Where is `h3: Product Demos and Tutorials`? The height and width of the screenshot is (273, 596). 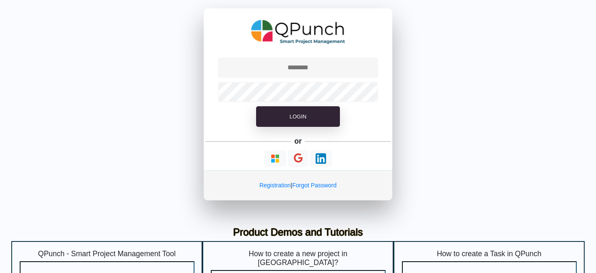
h3: Product Demos and Tutorials is located at coordinates (298, 232).